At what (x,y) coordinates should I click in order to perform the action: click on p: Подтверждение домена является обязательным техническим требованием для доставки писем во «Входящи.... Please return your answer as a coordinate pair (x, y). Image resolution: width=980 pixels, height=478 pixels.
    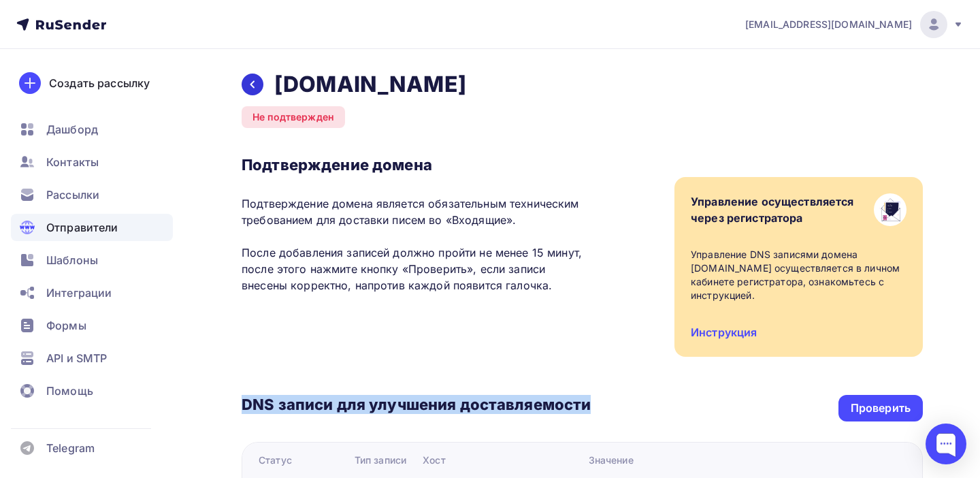
    Looking at the image, I should click on (416, 244).